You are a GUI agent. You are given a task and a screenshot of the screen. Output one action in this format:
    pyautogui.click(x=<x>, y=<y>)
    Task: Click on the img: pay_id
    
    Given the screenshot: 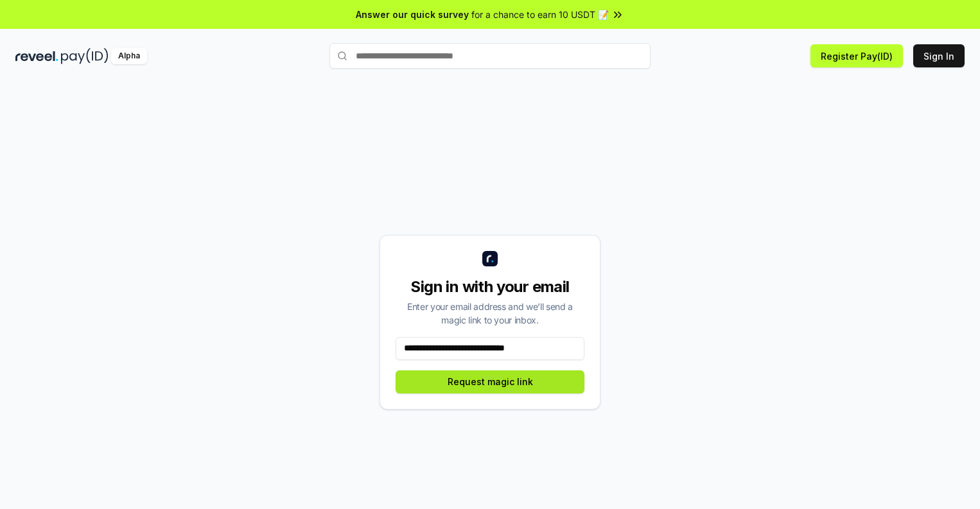 What is the action you would take?
    pyautogui.click(x=85, y=56)
    